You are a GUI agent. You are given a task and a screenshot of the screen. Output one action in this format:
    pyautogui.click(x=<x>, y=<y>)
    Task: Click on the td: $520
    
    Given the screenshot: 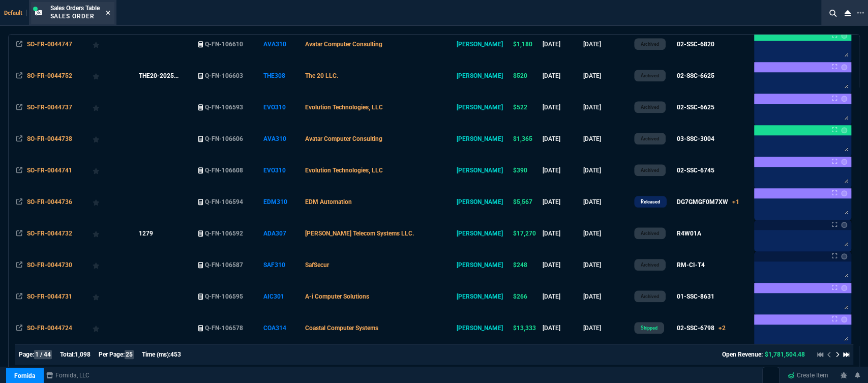 What is the action you would take?
    pyautogui.click(x=526, y=76)
    